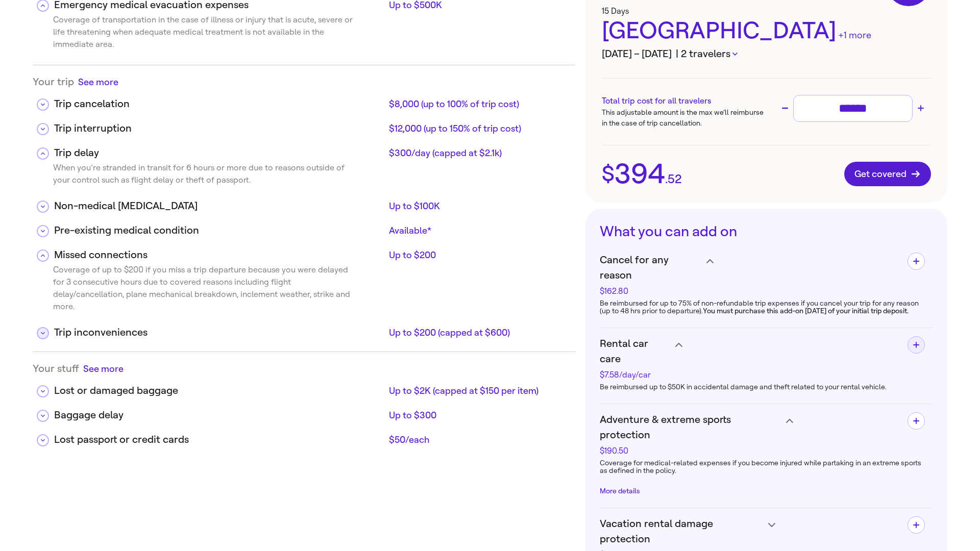 Image resolution: width=980 pixels, height=551 pixels. What do you see at coordinates (690, 452) in the screenshot?
I see `div: $190.50` at bounding box center [690, 452].